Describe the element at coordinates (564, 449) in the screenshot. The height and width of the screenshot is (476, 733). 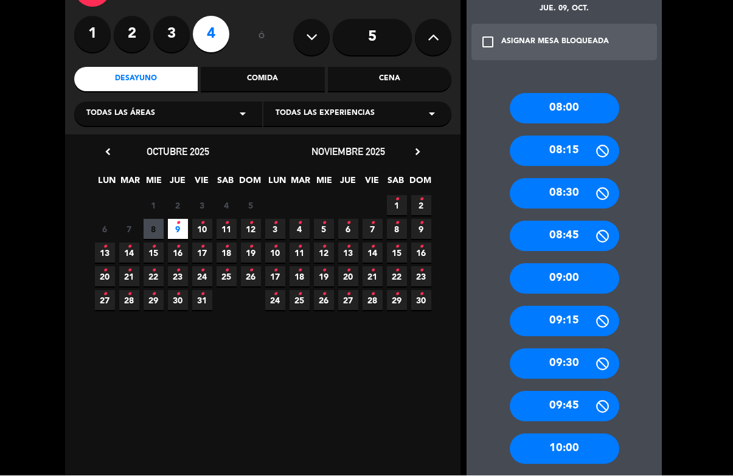
I see `div: 10:00` at that location.